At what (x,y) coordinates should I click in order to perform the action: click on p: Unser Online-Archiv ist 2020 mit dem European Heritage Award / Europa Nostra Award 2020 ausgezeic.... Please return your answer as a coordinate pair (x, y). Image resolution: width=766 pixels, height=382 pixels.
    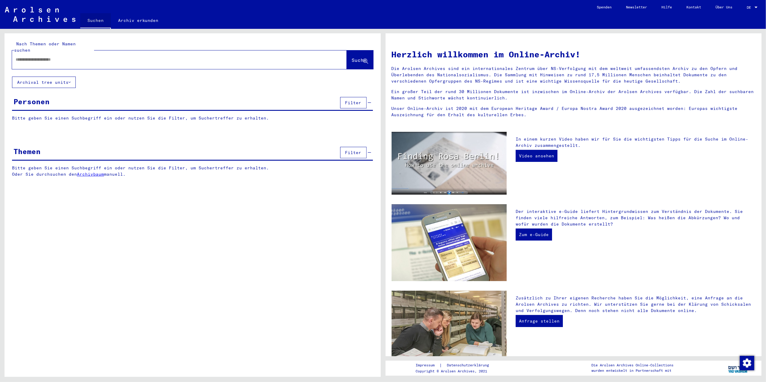
    Looking at the image, I should click on (574, 112).